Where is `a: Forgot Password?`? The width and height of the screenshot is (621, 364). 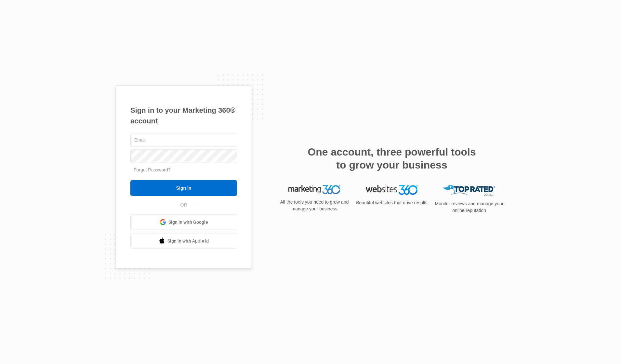
a: Forgot Password? is located at coordinates (152, 170).